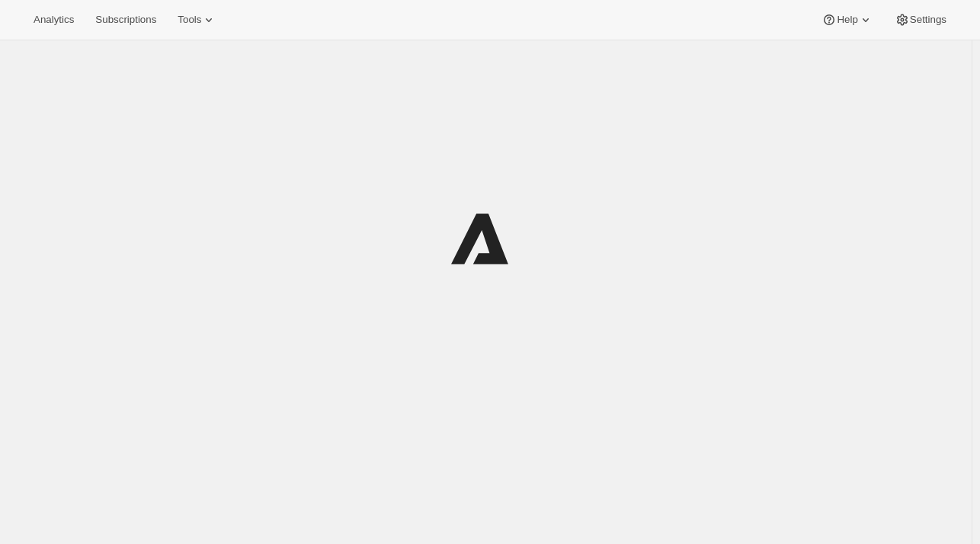 The image size is (980, 544). What do you see at coordinates (929, 20) in the screenshot?
I see `span: Settings` at bounding box center [929, 20].